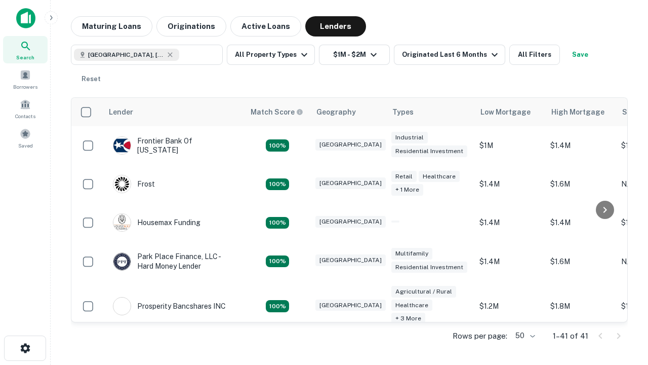 Image resolution: width=648 pixels, height=365 pixels. Describe the element at coordinates (276, 112) in the screenshot. I see `h6: Match Score` at that location.